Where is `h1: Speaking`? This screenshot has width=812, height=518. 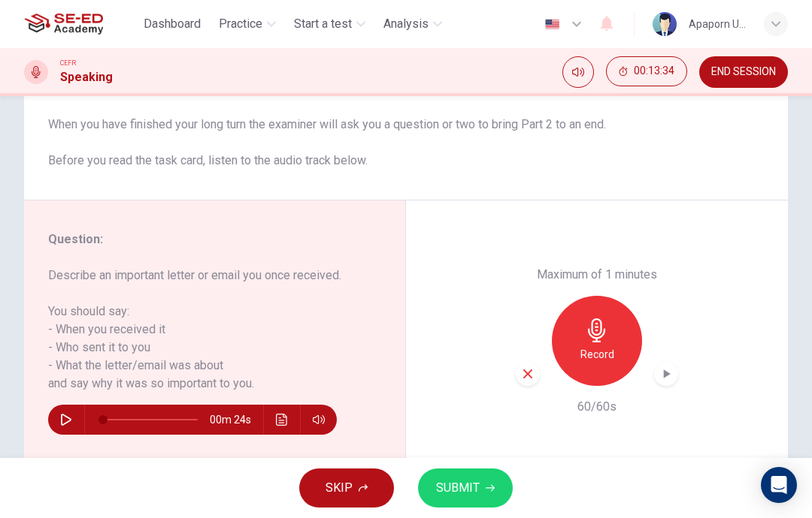
h1: Speaking is located at coordinates (87, 77).